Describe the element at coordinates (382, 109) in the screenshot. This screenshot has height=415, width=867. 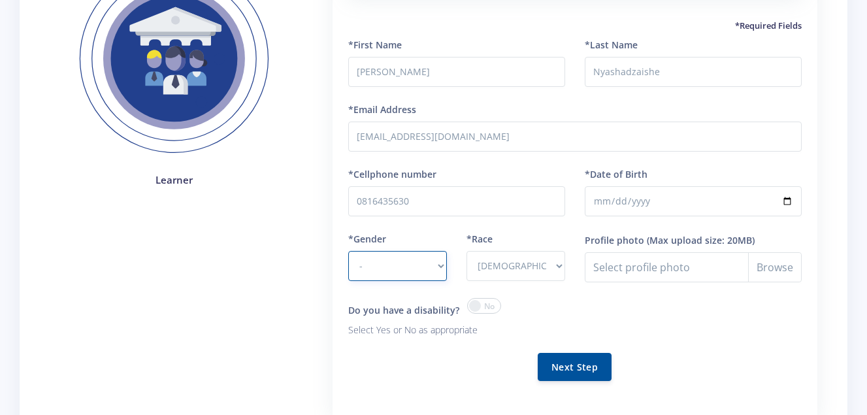
I see `label: *Email Address` at that location.